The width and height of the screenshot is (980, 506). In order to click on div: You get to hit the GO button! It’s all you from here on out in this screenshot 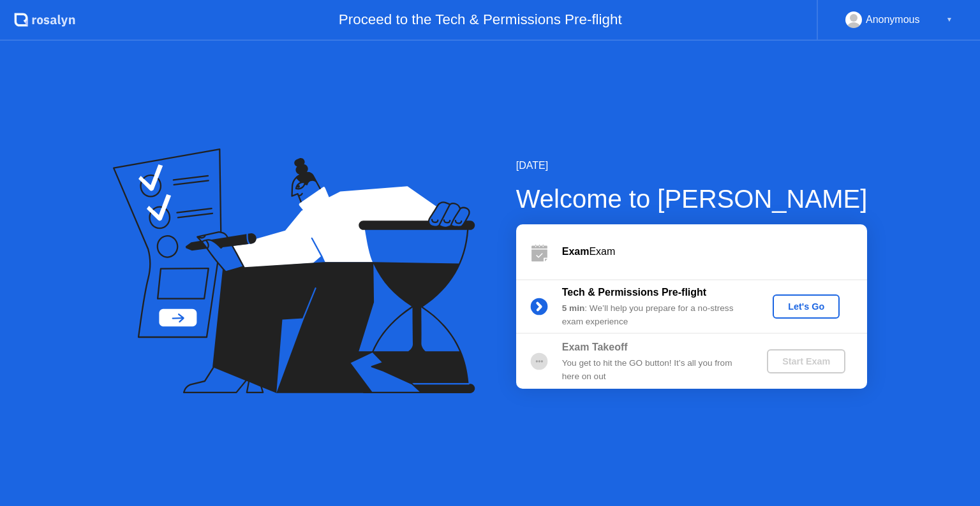, I will do `click(654, 370)`.